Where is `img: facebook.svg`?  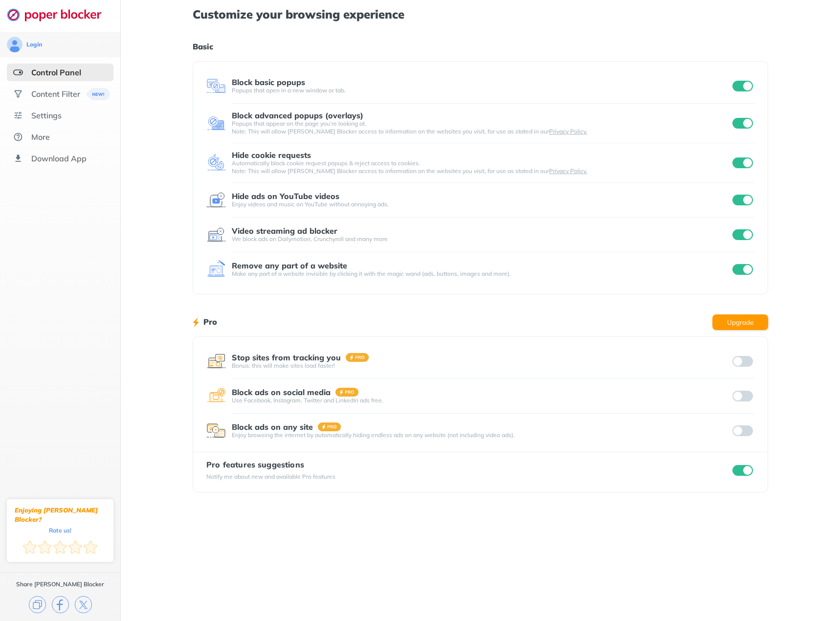
img: facebook.svg is located at coordinates (60, 605).